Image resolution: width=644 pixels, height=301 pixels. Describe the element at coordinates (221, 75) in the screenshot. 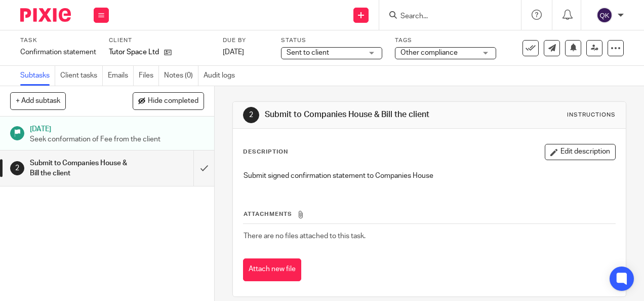

I see `a: Audit logs` at that location.